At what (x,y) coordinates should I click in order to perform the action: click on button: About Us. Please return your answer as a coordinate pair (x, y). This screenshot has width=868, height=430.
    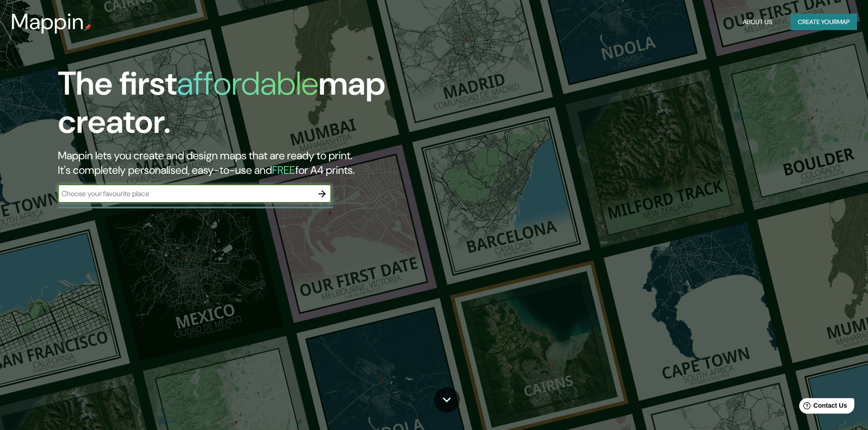
    Looking at the image, I should click on (757, 22).